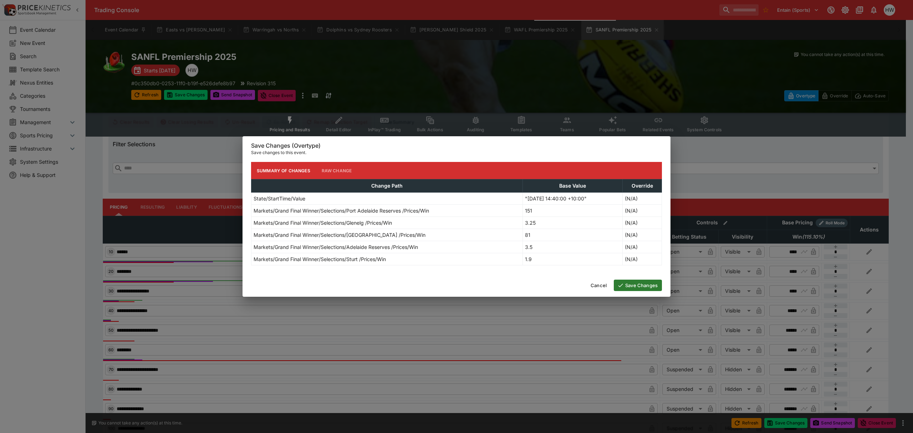  I want to click on th: Override, so click(642, 186).